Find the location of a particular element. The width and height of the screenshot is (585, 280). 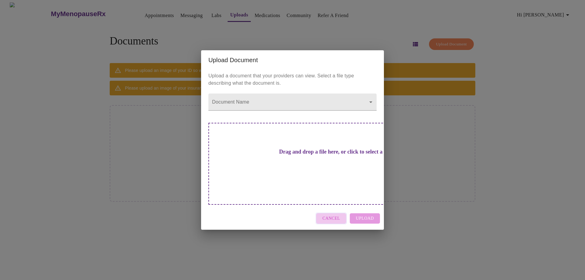

h3: Drag and drop a file here, or click to select a file is located at coordinates (335, 152).